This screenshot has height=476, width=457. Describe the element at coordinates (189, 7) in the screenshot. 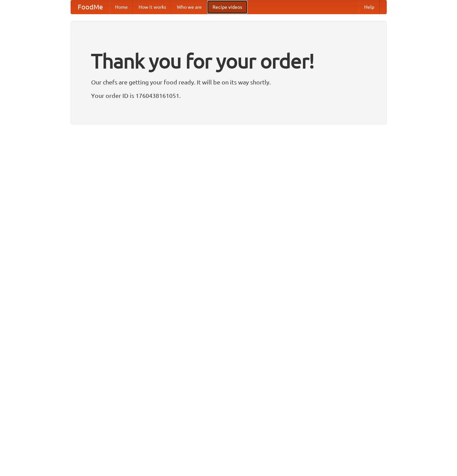

I see `a: Who we are` at that location.